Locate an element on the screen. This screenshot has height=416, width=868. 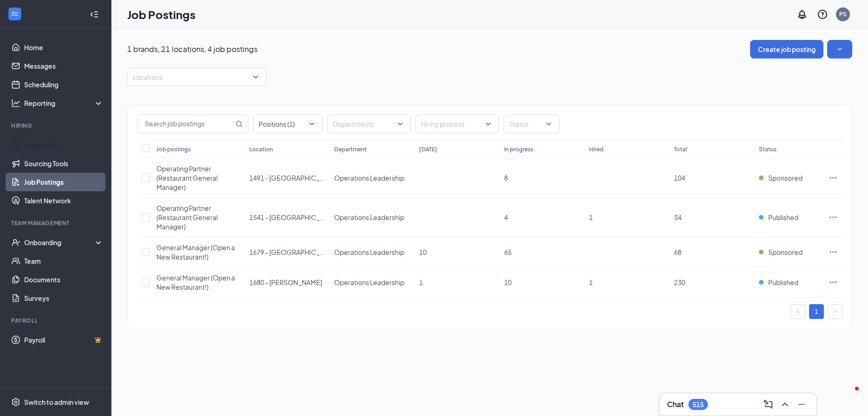
div: PS is located at coordinates (842, 14).